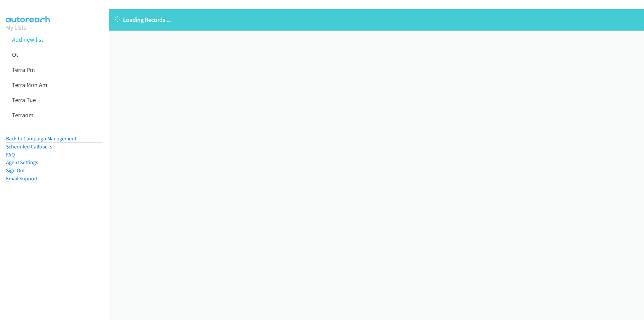 This screenshot has height=320, width=644. Describe the element at coordinates (16, 27) in the screenshot. I see `a: My Lists` at that location.